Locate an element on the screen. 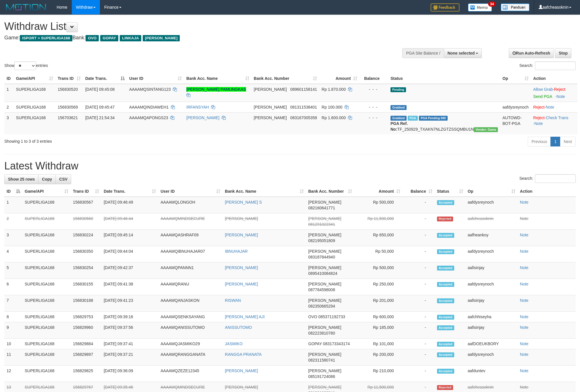 Image resolution: width=580 pixels, height=392 pixels. th: Bank Acc. Number: activate to sort column ascending is located at coordinates (330, 191).